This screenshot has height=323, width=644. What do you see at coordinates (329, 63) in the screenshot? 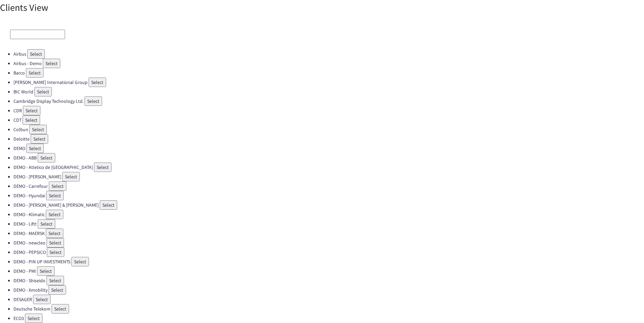
I see `li: Airbus - Demo` at bounding box center [329, 63].